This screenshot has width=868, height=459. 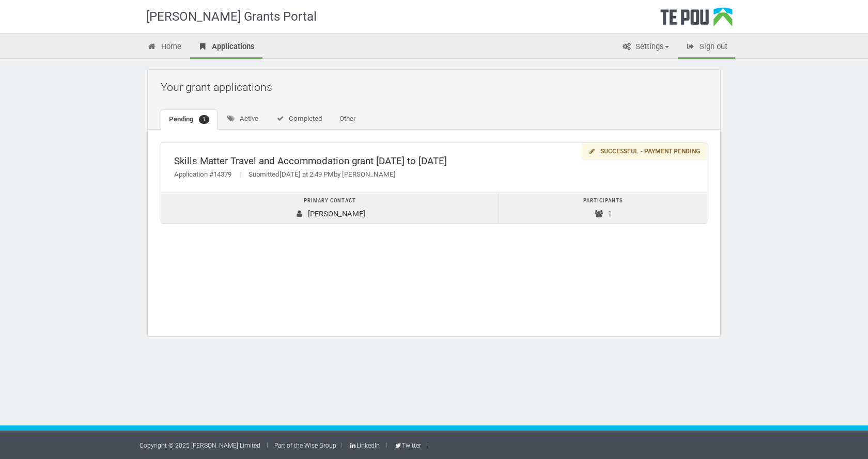 I want to click on div: Successful - payment pending, so click(x=644, y=151).